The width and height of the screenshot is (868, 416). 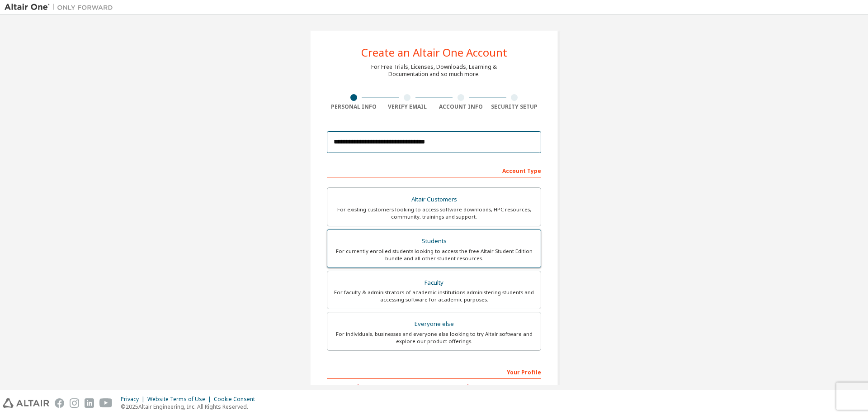 What do you see at coordinates (434, 170) in the screenshot?
I see `div: Account Type` at bounding box center [434, 170].